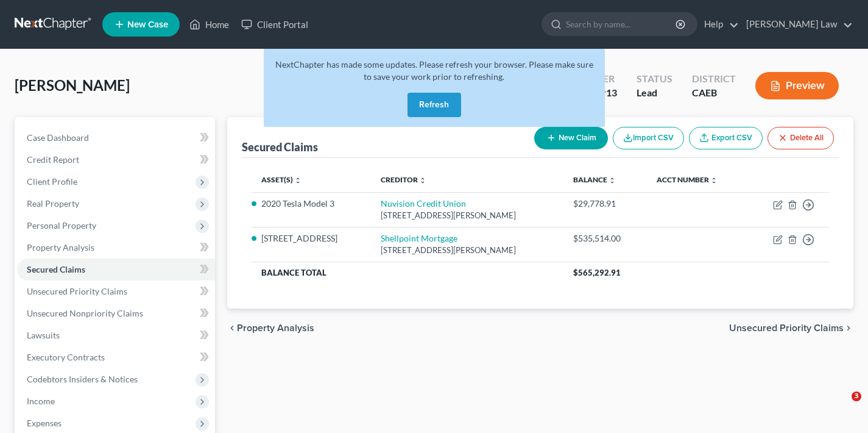  I want to click on a: Unsecured Nonpriority Claims, so click(116, 313).